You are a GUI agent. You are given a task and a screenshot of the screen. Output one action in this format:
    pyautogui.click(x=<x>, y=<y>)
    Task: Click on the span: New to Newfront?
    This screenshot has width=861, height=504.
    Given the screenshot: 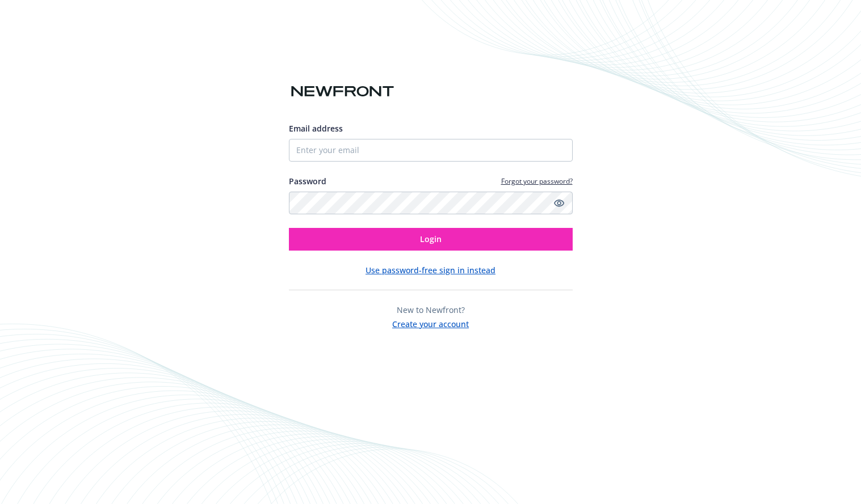 What is the action you would take?
    pyautogui.click(x=431, y=309)
    